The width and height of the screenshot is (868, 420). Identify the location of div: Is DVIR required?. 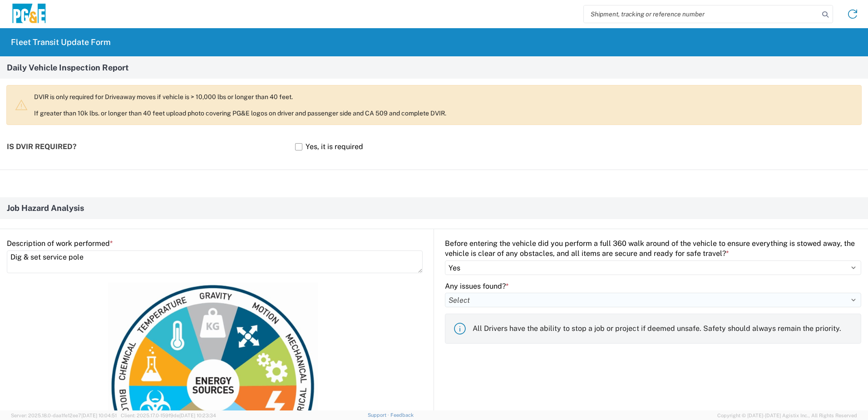
(148, 147).